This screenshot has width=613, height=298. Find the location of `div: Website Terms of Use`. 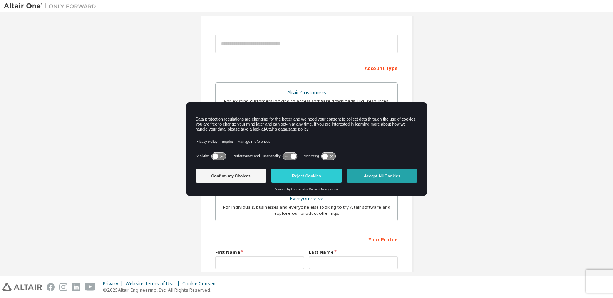

div: Website Terms of Use is located at coordinates (154, 284).